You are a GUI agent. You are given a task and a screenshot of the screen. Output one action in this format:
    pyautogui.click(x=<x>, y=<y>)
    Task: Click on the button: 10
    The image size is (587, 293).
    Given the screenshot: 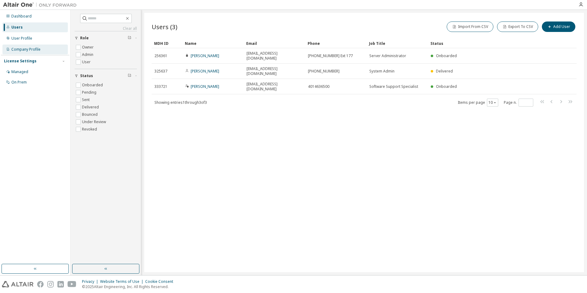 What is the action you would take?
    pyautogui.click(x=493, y=103)
    